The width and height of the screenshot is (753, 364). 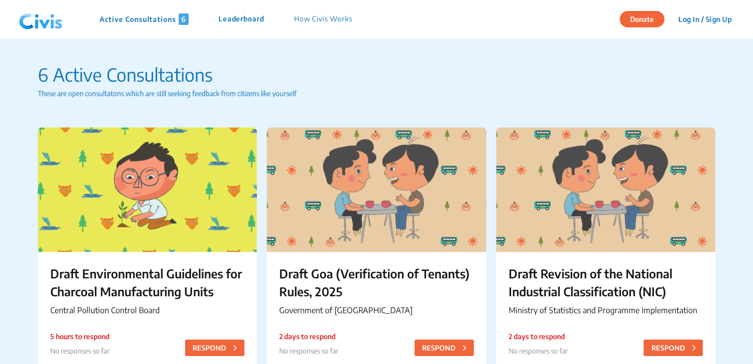 What do you see at coordinates (147, 282) in the screenshot?
I see `p: Draft Environmental Guidelines for Charcoal Manufacturing Units` at bounding box center [147, 282].